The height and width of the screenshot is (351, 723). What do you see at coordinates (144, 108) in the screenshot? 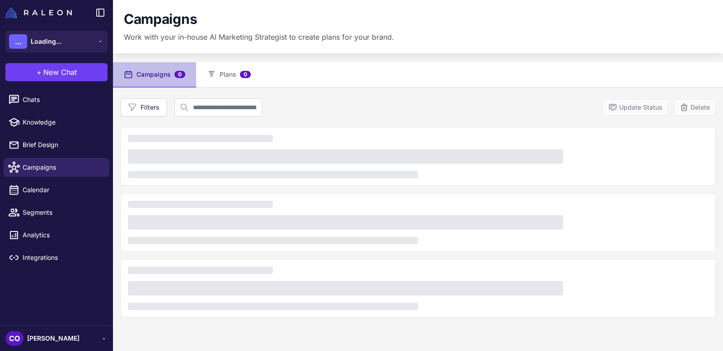
I see `button: Filters` at bounding box center [144, 108].